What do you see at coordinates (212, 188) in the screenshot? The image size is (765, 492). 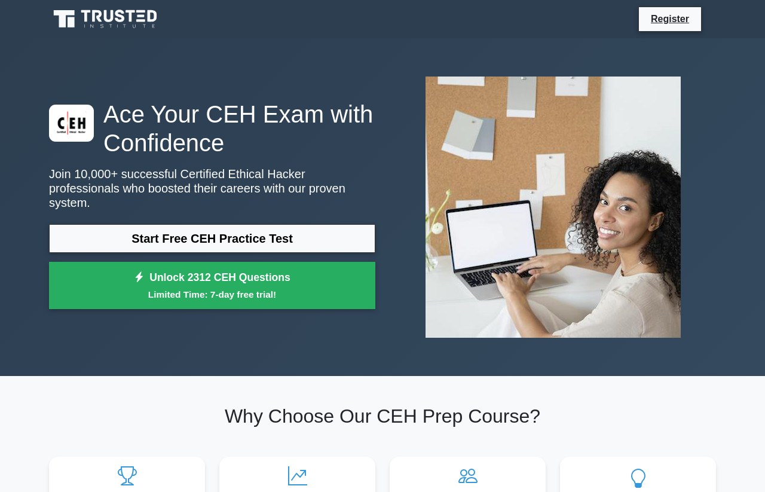 I see `p: Join 10,000+ successful Certified Ethical Hacker professionals who boosted their careers with our...` at bounding box center [212, 188].